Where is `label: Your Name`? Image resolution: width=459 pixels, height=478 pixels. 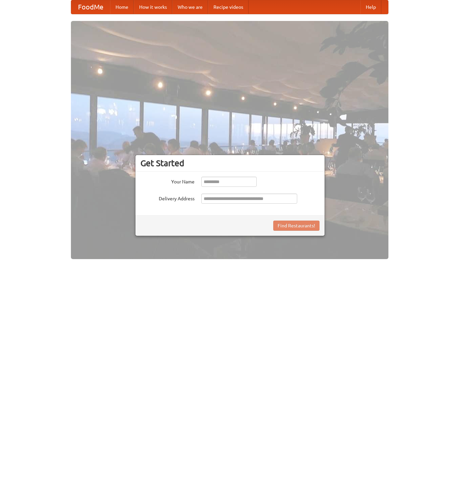
label: Your Name is located at coordinates (168, 181).